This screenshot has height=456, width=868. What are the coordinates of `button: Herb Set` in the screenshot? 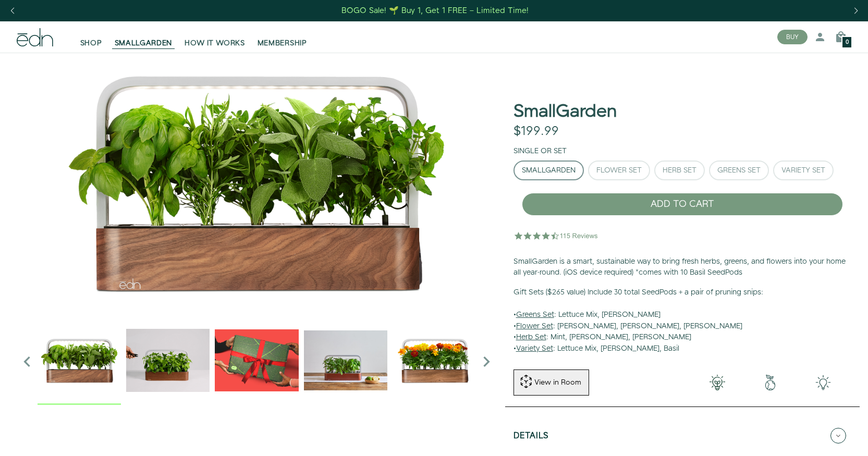 It's located at (679, 171).